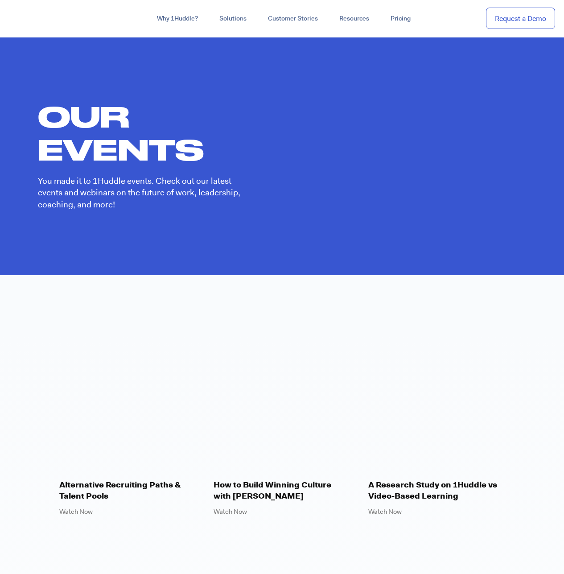  What do you see at coordinates (521, 18) in the screenshot?
I see `a: Request a Demo` at bounding box center [521, 18].